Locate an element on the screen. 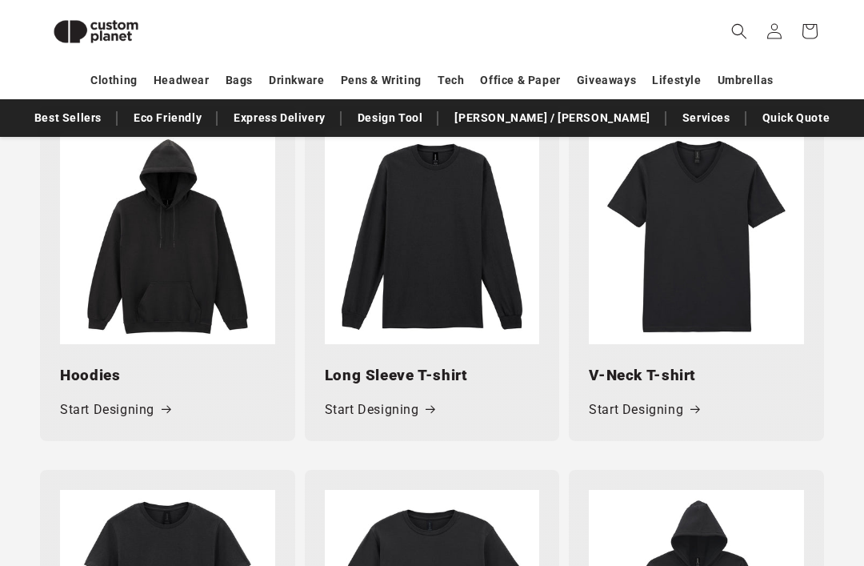 Image resolution: width=864 pixels, height=566 pixels. a: Bags is located at coordinates (239, 80).